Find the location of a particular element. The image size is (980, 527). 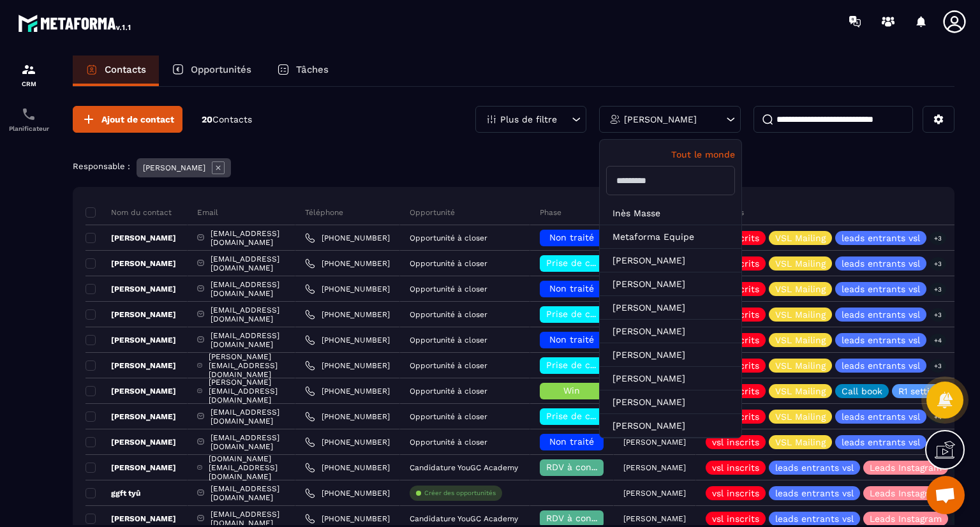

p: 20 is located at coordinates (227, 120).